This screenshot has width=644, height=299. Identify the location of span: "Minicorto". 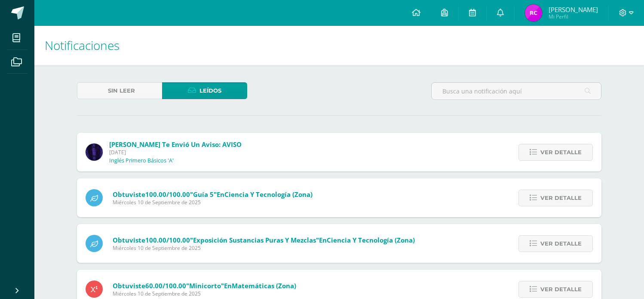
(205, 285).